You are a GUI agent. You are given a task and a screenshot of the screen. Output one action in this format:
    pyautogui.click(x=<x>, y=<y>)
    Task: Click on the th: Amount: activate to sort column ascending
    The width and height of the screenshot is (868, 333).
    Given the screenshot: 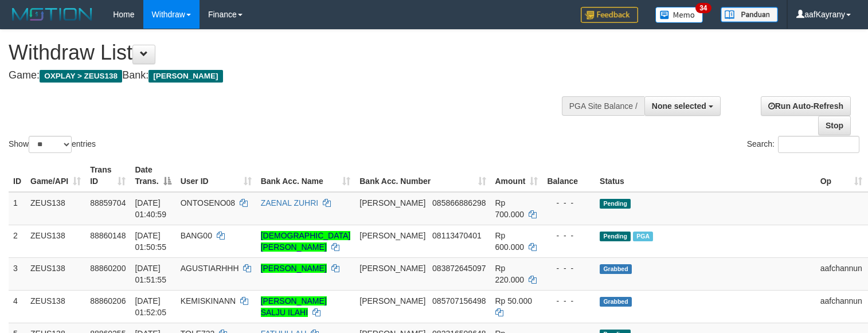 What is the action you would take?
    pyautogui.click(x=517, y=176)
    